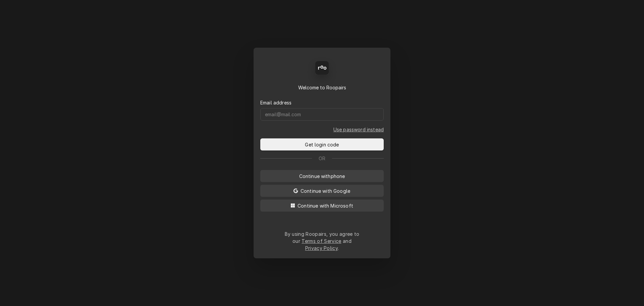 The height and width of the screenshot is (306, 644). Describe the element at coordinates (322, 241) in the screenshot. I see `a: Terms of Service` at that location.